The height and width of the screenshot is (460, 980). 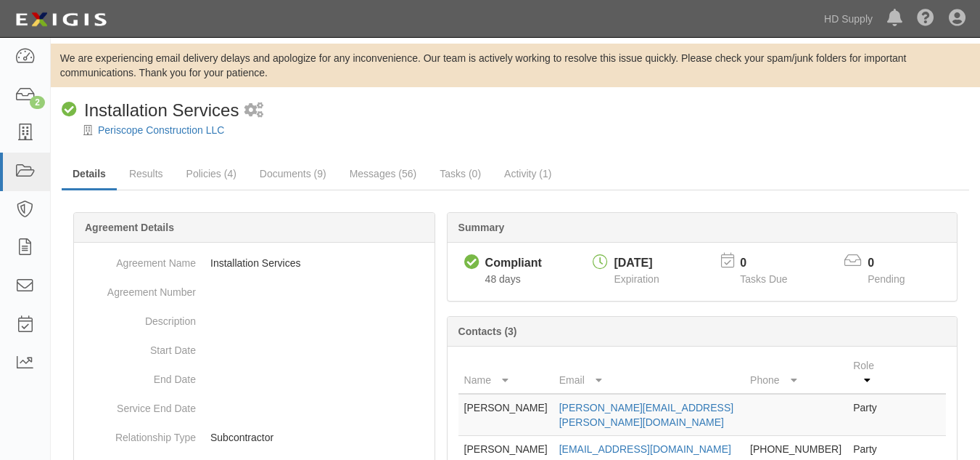 I want to click on a: Periscope Construction LLC, so click(x=161, y=130).